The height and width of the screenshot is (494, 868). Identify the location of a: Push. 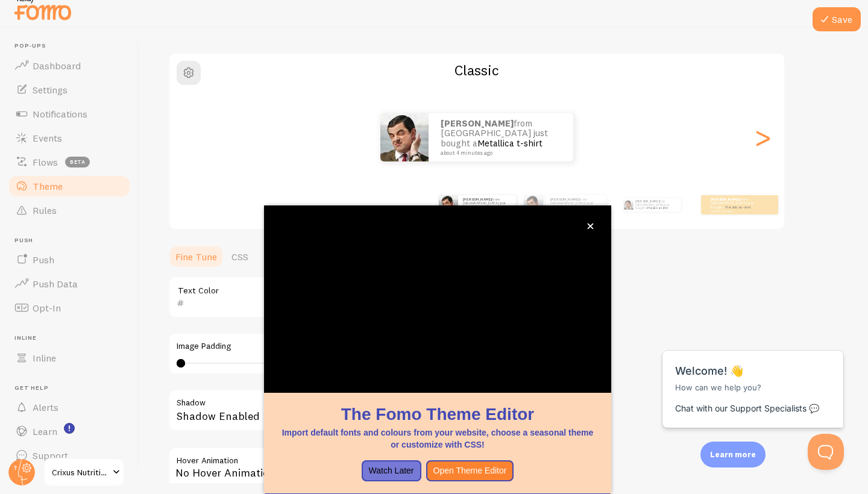
(69, 260).